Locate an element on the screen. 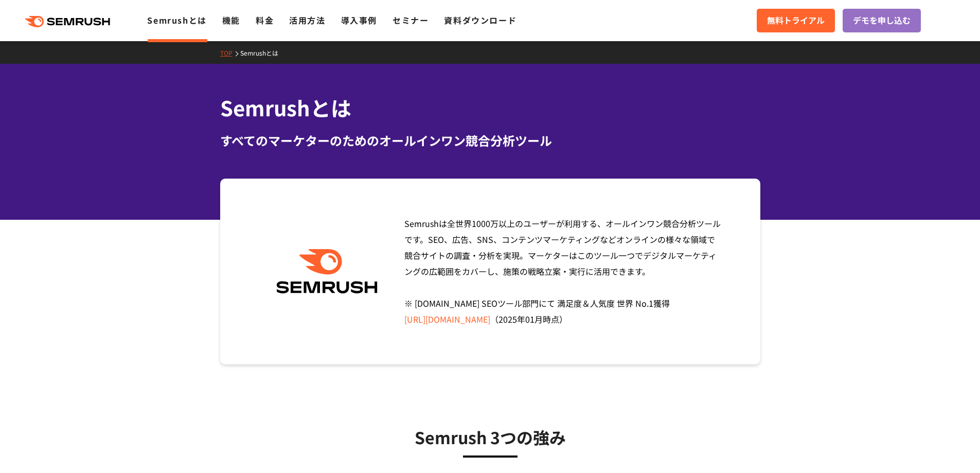  a: TOP is located at coordinates (230, 52).